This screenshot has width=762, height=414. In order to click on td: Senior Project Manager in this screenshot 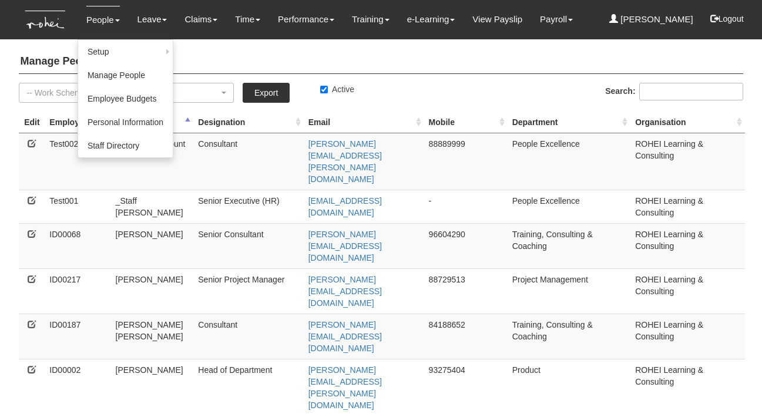, I will do `click(248, 291)`.